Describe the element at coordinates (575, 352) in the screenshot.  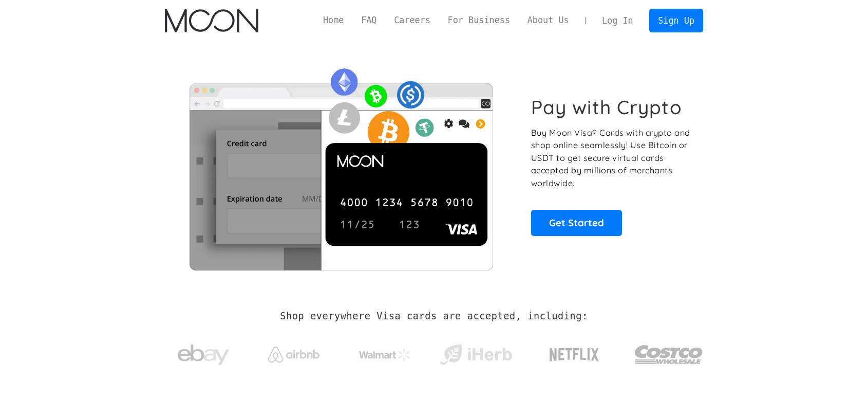
I see `a: Netflix` at that location.